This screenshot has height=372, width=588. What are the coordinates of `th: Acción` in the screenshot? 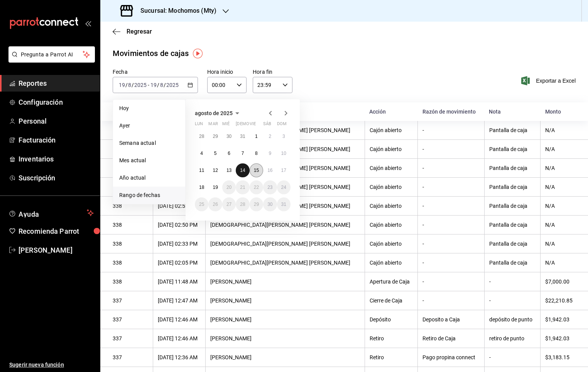 It's located at (391, 112).